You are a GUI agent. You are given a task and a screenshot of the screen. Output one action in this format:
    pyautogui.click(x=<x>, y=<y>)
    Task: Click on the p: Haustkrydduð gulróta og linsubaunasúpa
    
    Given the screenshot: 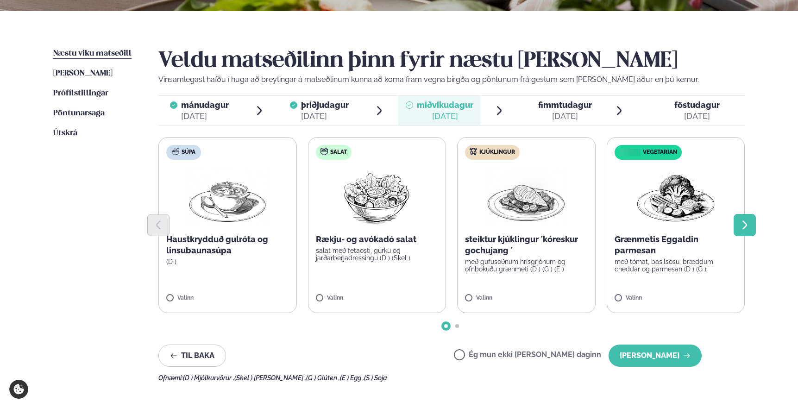 What is the action you would take?
    pyautogui.click(x=227, y=245)
    